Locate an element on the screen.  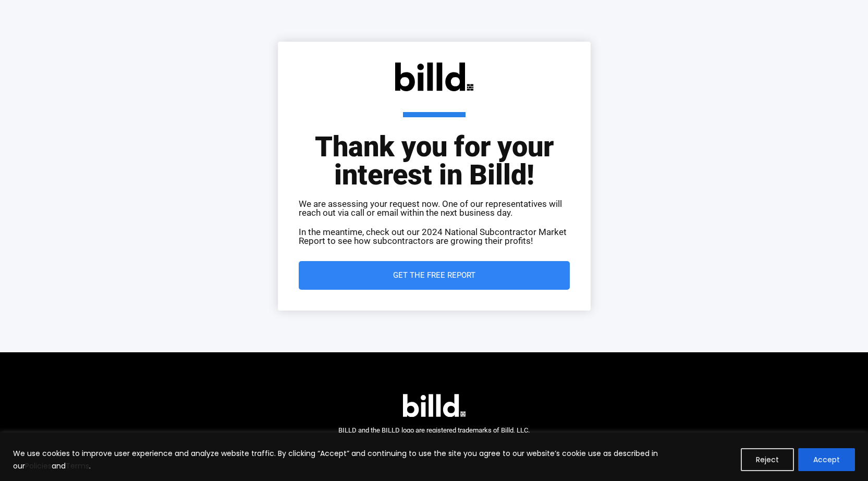
a: Get the Free Report is located at coordinates (434, 276).